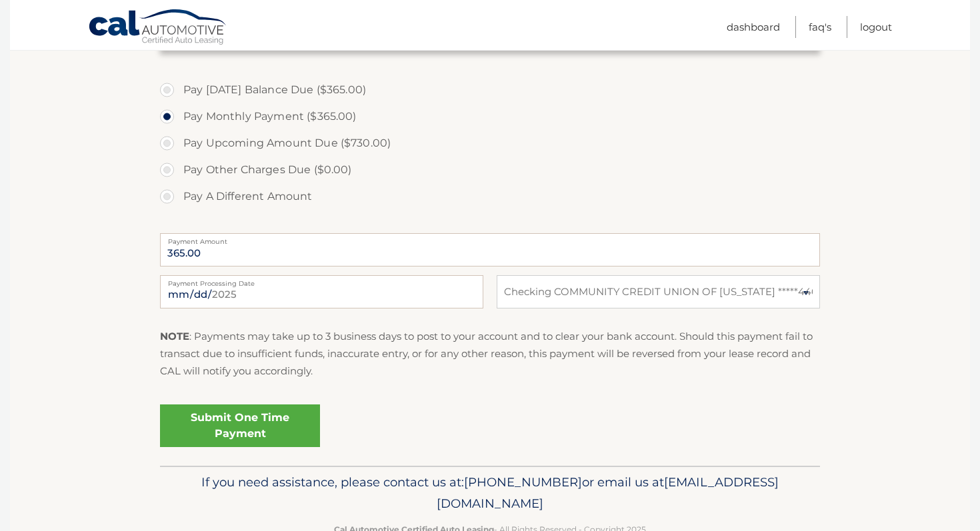 The image size is (980, 531). I want to click on p: : Payments may take up to 3 business days to post to your account and to clear your bank account...., so click(490, 354).